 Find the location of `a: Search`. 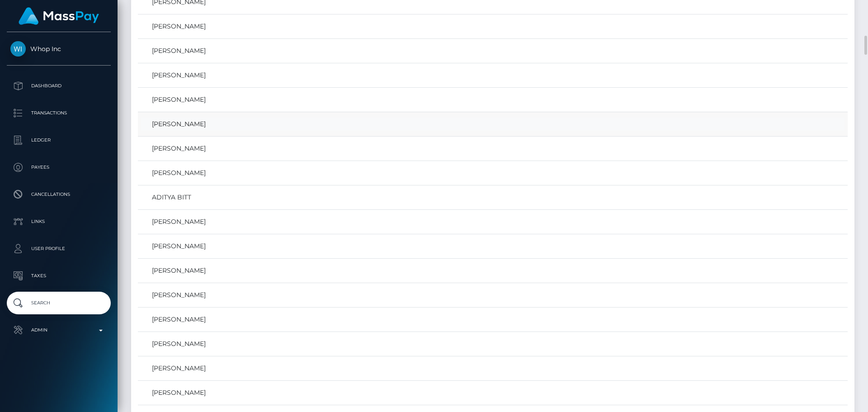

a: Search is located at coordinates (58, 303).